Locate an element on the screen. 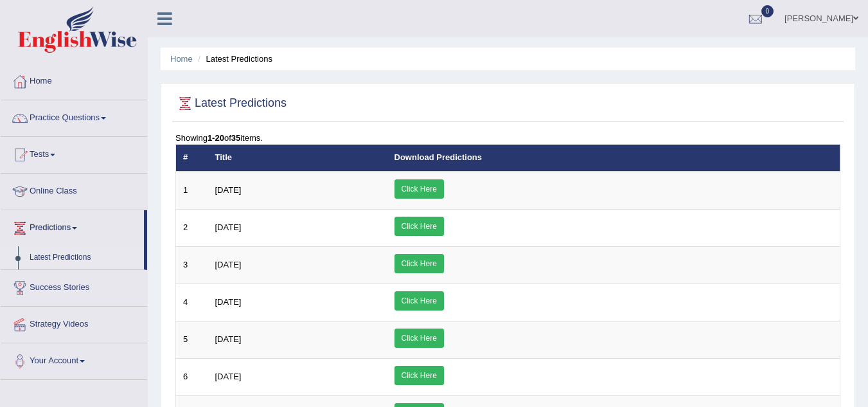  a: Online Class is located at coordinates (74, 190).